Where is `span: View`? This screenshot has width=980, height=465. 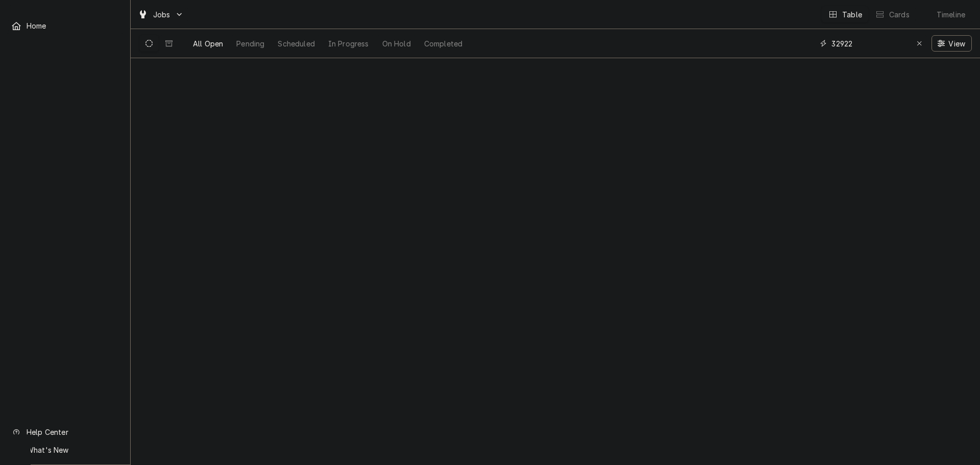
span: View is located at coordinates (957, 43).